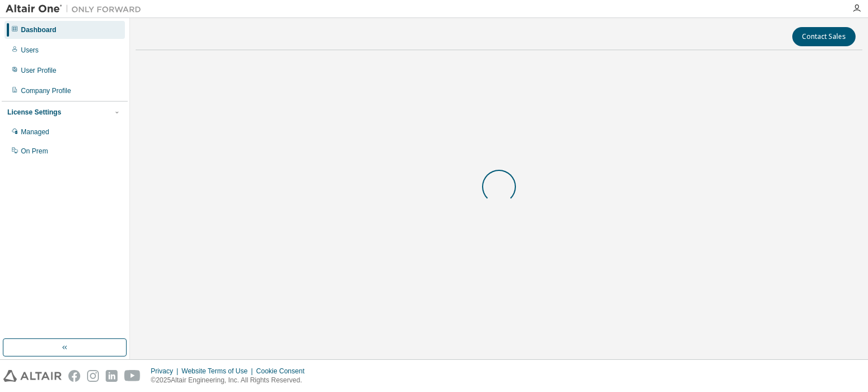 The height and width of the screenshot is (392, 868). I want to click on div: User Profile, so click(39, 71).